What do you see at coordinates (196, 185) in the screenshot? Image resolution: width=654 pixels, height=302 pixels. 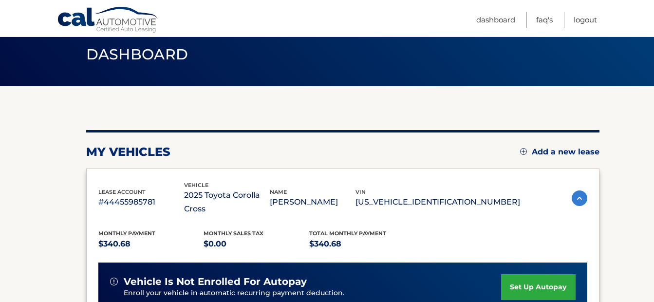 I see `span: vehicle` at bounding box center [196, 185].